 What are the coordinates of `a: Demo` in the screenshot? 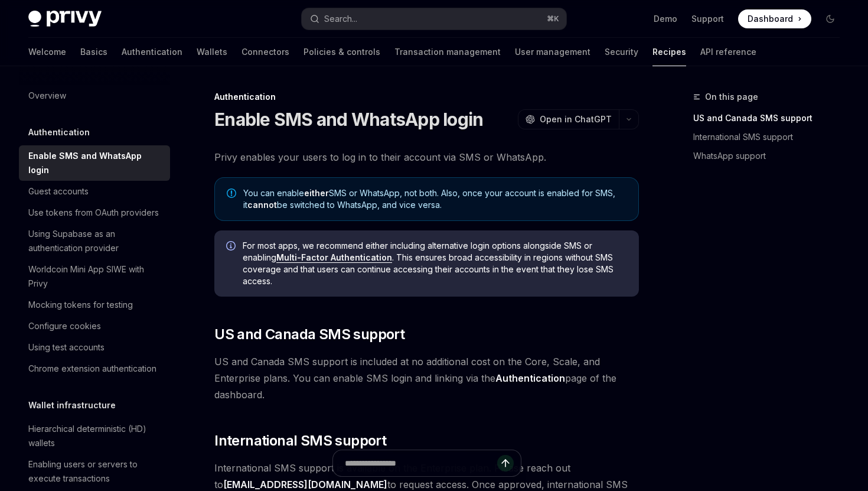 It's located at (666, 19).